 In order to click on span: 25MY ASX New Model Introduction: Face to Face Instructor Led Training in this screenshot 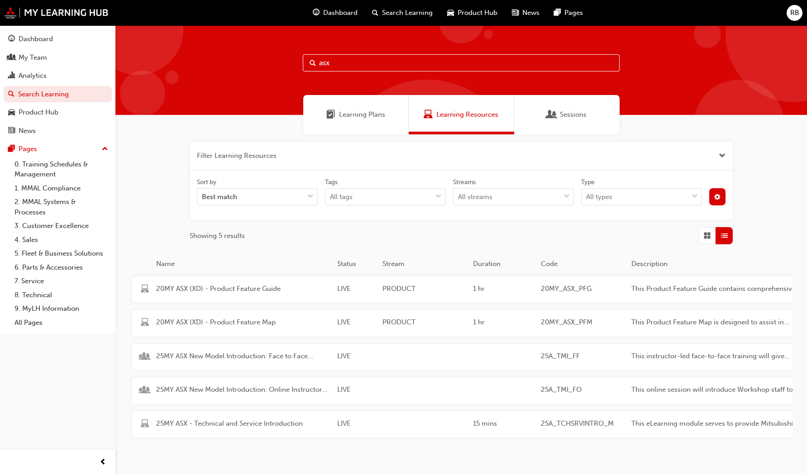, I will do `click(243, 356)`.